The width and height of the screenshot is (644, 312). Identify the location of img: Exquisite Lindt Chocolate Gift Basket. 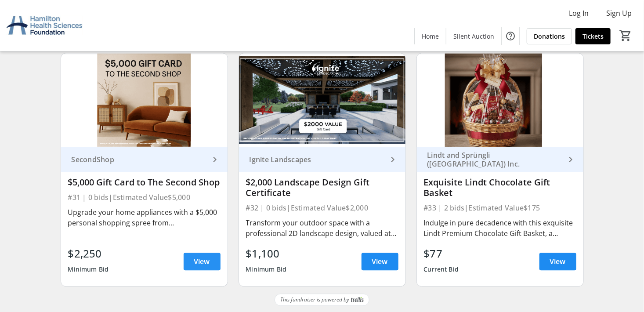
(500, 100).